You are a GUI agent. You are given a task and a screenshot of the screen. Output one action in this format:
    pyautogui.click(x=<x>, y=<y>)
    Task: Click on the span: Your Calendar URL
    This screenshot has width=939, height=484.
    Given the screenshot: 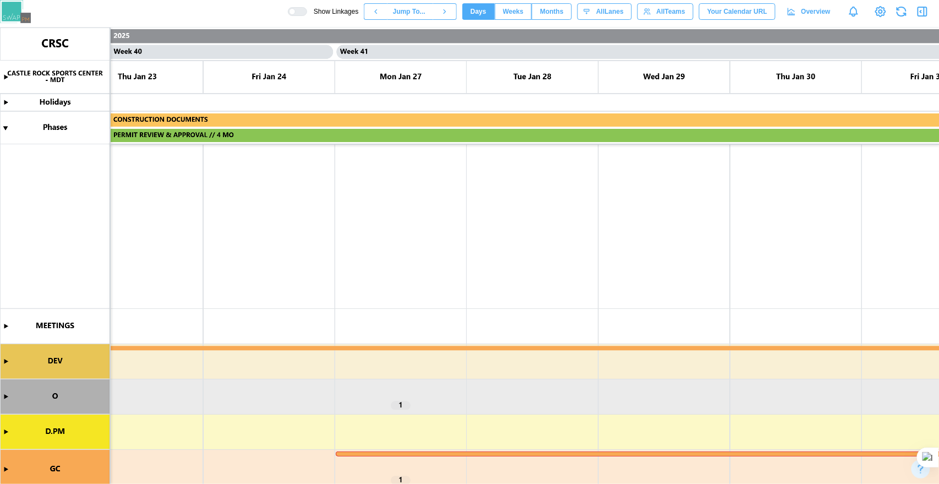 What is the action you would take?
    pyautogui.click(x=737, y=12)
    